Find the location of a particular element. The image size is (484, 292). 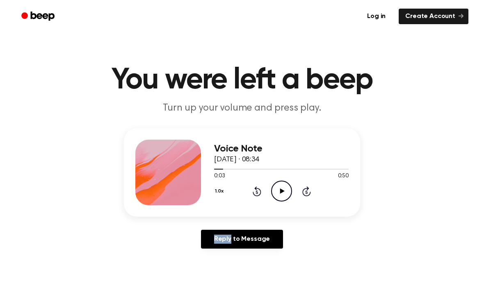

h1: You were left a beep is located at coordinates (242, 80).